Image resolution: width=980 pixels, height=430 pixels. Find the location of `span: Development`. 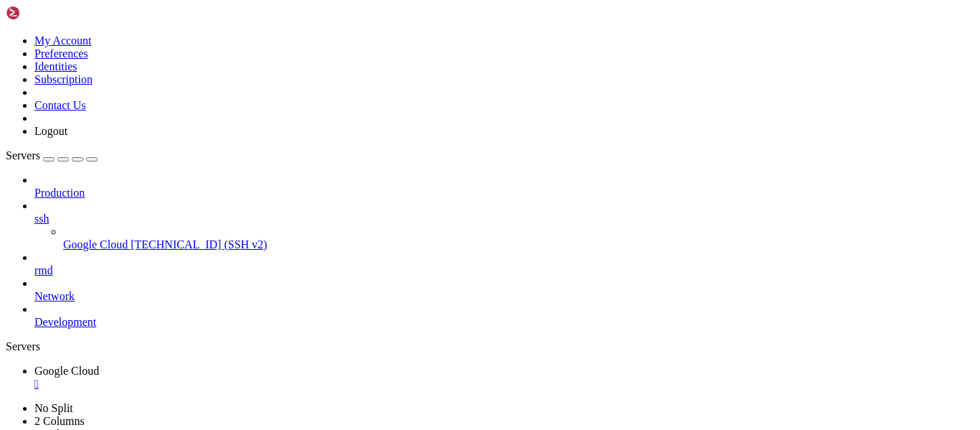

span: Development is located at coordinates (66, 321).